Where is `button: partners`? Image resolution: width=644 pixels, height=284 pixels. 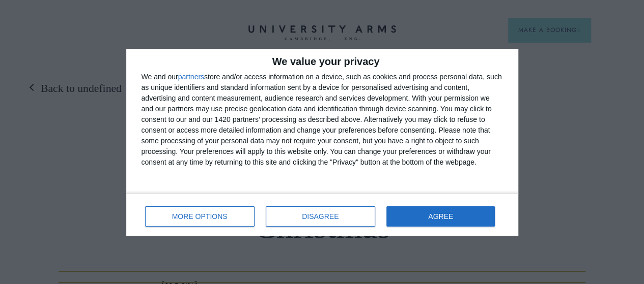
button: partners is located at coordinates (191, 77).